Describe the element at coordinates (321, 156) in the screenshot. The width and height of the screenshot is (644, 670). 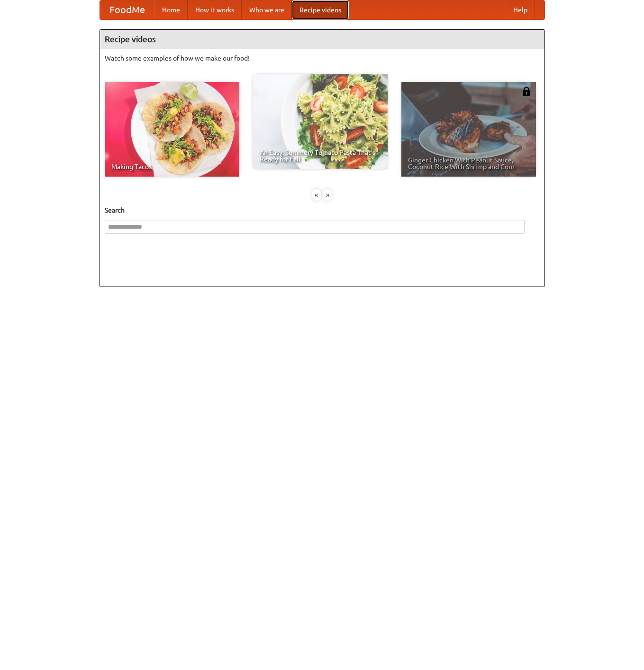
I see `span: An Easy, Summery Tomato Pasta That's Ready for Fall` at that location.